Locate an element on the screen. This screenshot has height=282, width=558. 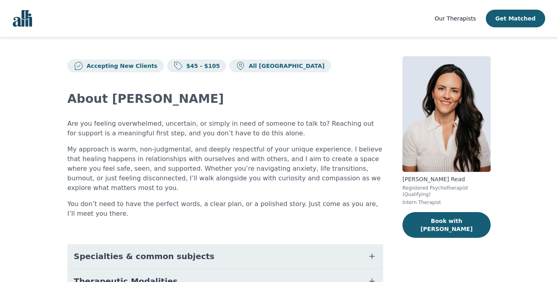
p: You don’t need to have the perfect words, a clear plan, or a polished story. Just come as you are... is located at coordinates (225, 209).